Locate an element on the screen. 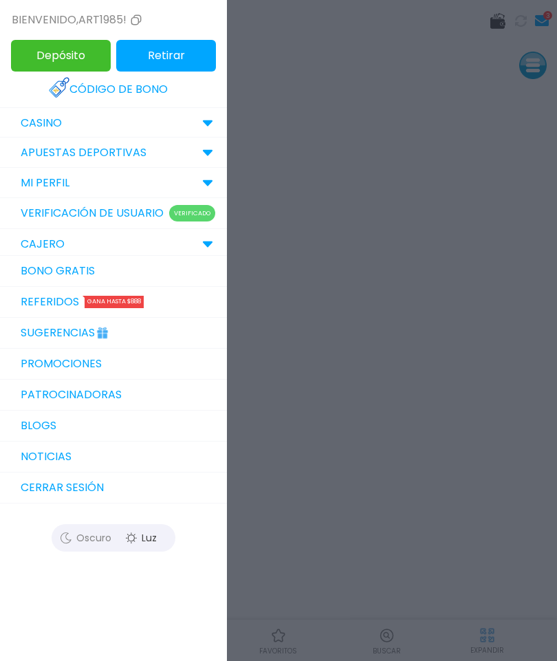 This screenshot has width=557, height=661. div: Oscuro is located at coordinates (86, 538).